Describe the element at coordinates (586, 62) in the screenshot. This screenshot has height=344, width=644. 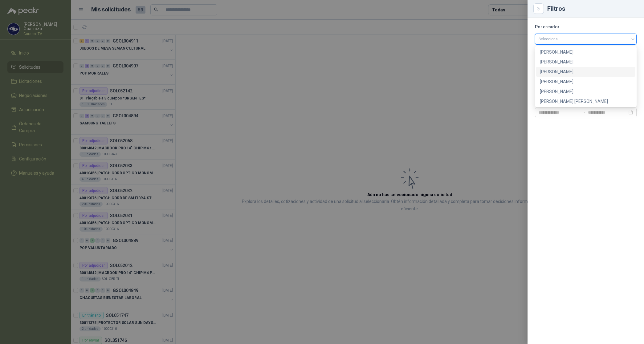
I see `div: Diego Armando Chacon Mora` at that location.